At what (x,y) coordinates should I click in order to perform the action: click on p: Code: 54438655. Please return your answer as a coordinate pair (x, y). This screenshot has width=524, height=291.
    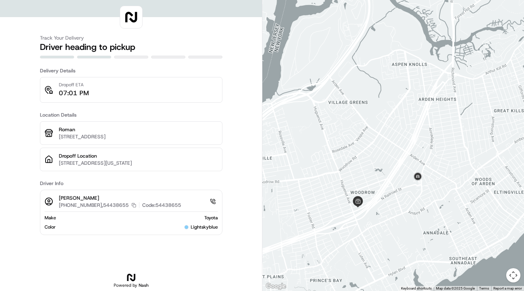
    Looking at the image, I should click on (162, 205).